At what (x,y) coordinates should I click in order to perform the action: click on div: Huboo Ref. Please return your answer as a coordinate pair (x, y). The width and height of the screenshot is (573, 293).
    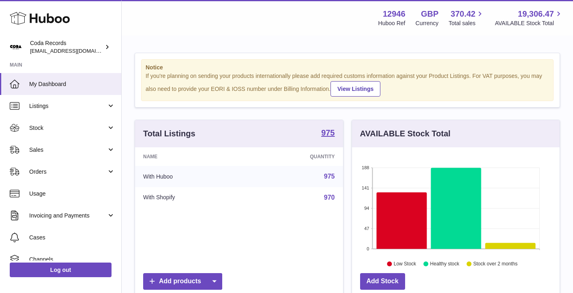
    Looking at the image, I should click on (392, 23).